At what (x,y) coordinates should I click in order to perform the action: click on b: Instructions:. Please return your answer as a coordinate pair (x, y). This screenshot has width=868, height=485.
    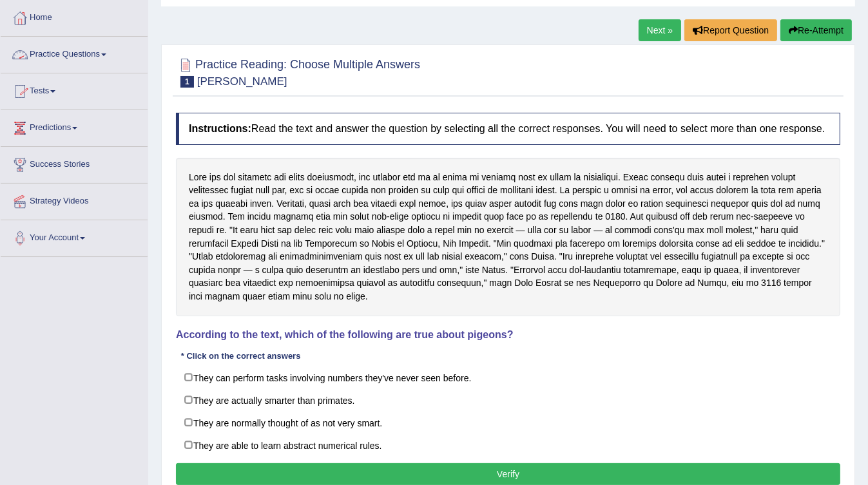
    Looking at the image, I should click on (220, 128).